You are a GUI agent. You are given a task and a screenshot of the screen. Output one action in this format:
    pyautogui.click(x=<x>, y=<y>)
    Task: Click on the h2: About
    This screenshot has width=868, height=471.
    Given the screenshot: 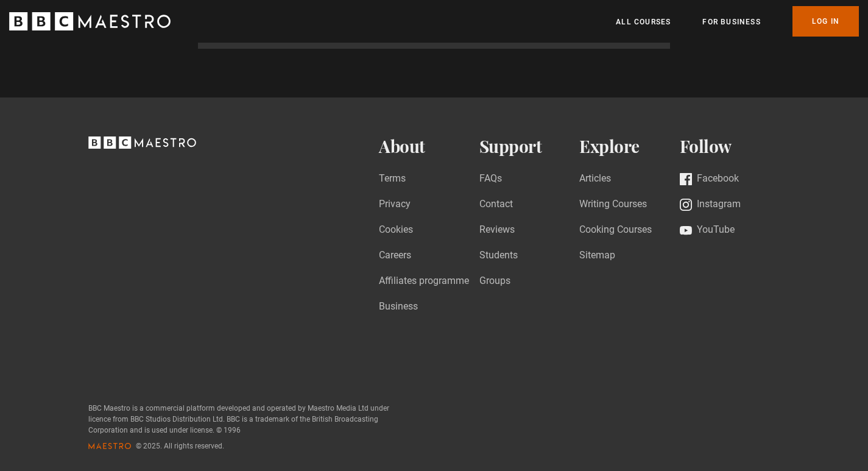 What is the action you would take?
    pyautogui.click(x=429, y=146)
    